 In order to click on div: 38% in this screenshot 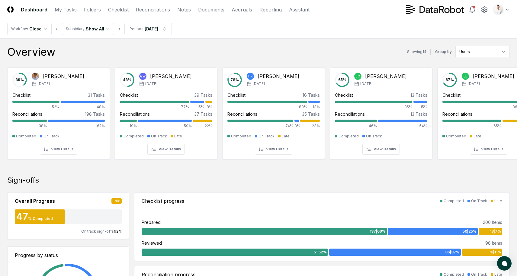, I will do `click(30, 126)`.